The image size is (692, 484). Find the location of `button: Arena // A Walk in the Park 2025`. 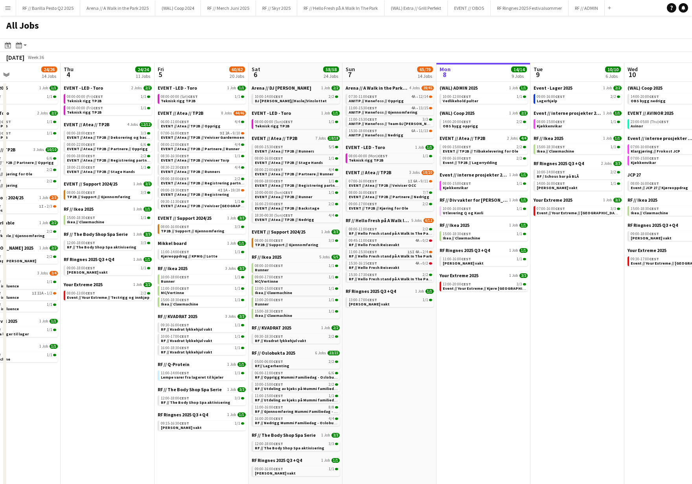

button: Arena // A Walk in the Park 2025 is located at coordinates (117, 8).